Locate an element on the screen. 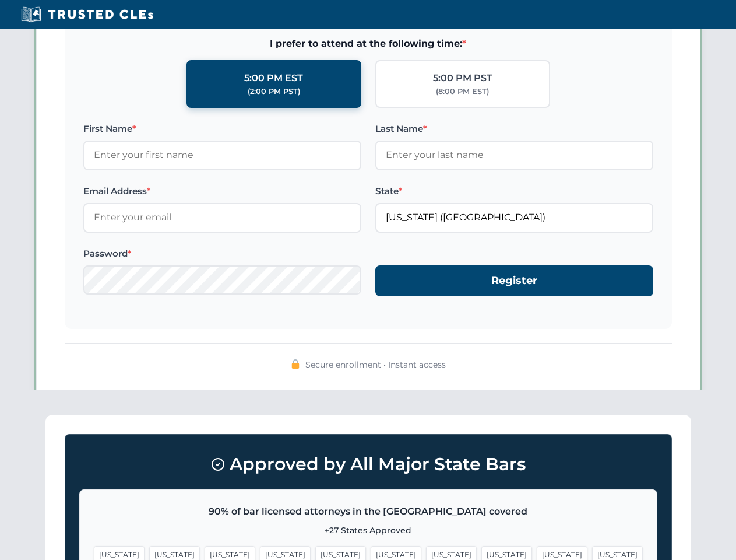 This screenshot has width=736, height=560. div: 5:00 PM EST is located at coordinates (274, 78).